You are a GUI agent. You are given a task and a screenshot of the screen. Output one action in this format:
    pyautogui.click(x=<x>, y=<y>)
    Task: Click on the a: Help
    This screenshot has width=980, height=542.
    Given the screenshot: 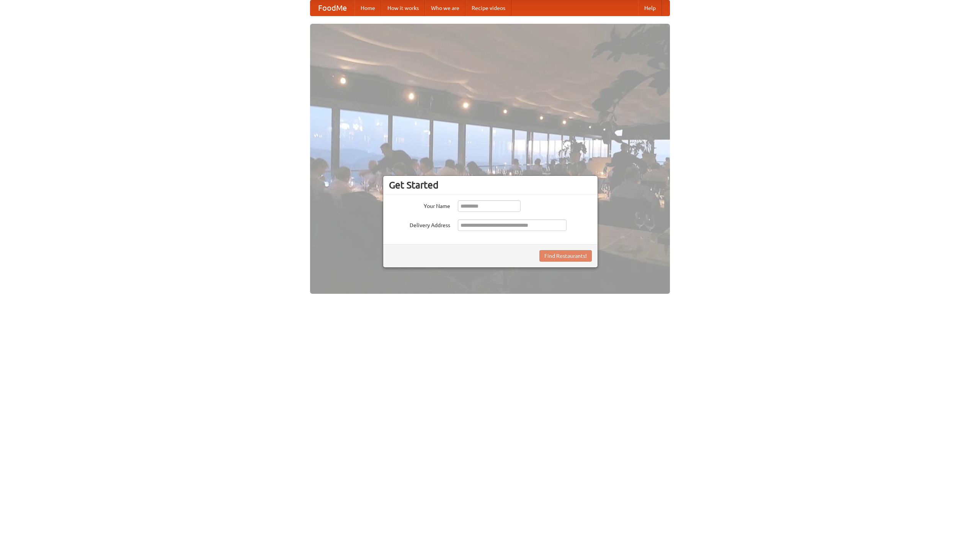 What is the action you would take?
    pyautogui.click(x=650, y=8)
    